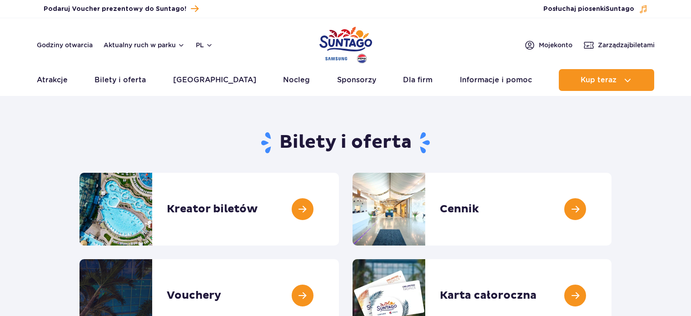 Image resolution: width=691 pixels, height=316 pixels. Describe the element at coordinates (599, 80) in the screenshot. I see `span: Kup teraz` at that location.